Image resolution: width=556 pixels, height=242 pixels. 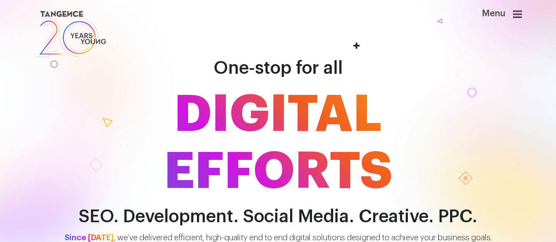 What do you see at coordinates (278, 68) in the screenshot?
I see `span: One-stop for all` at bounding box center [278, 68].